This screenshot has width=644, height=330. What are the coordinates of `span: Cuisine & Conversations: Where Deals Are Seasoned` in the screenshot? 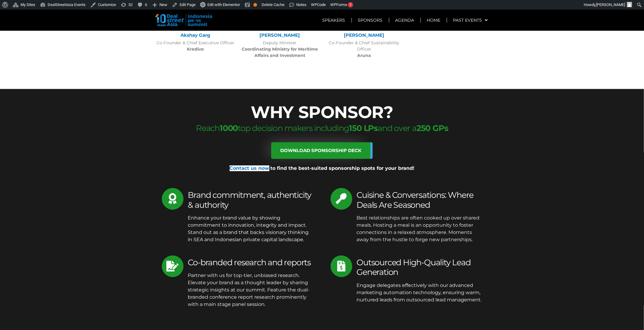 It's located at (415, 200).